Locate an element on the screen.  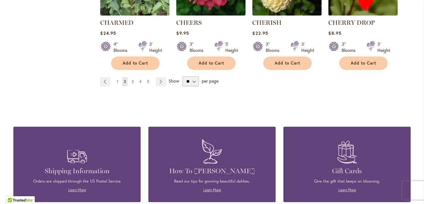
a: 4 is located at coordinates (140, 82).